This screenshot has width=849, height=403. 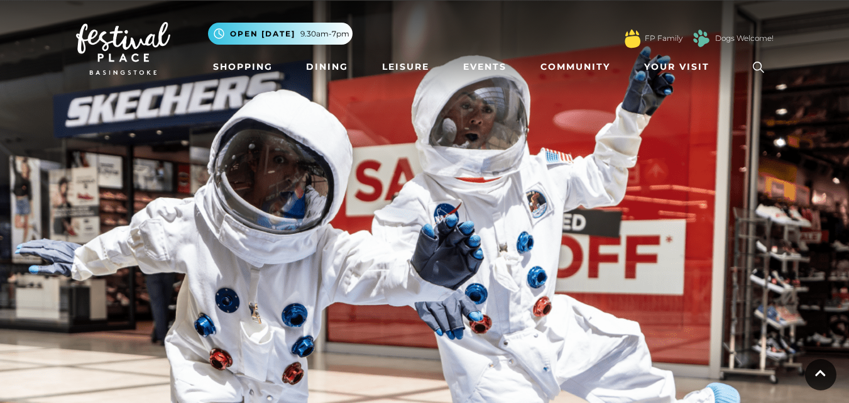 What do you see at coordinates (327, 67) in the screenshot?
I see `a: Dining` at bounding box center [327, 67].